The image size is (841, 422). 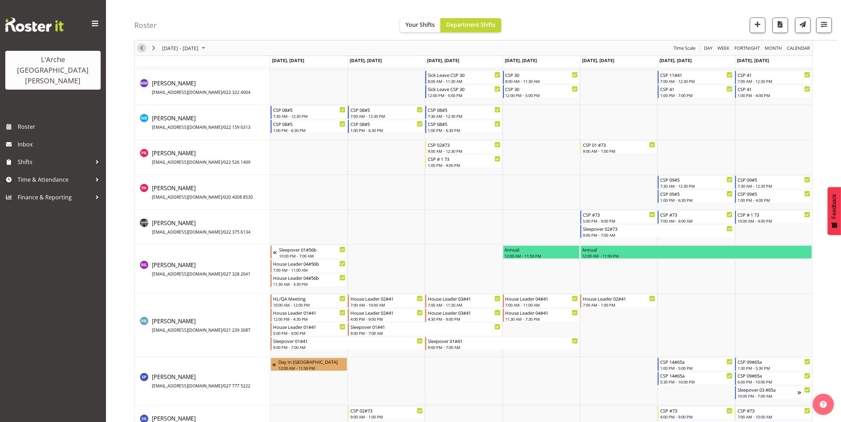 What do you see at coordinates (502, 344) in the screenshot?
I see `div: Robin Buch"s event - Sleepover 01#41 Begin From Wednesday, August 13, 2025 at 9:00:00 PM GMT+12:0...` at bounding box center [502, 344].